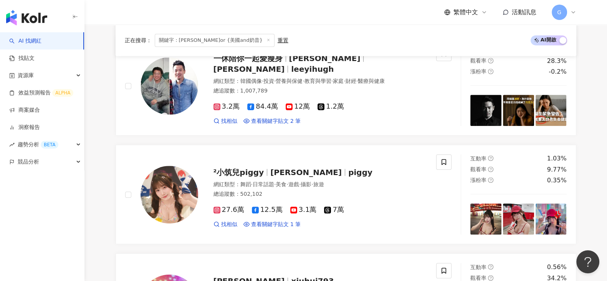  I want to click on div: 0.56%, so click(557, 267).